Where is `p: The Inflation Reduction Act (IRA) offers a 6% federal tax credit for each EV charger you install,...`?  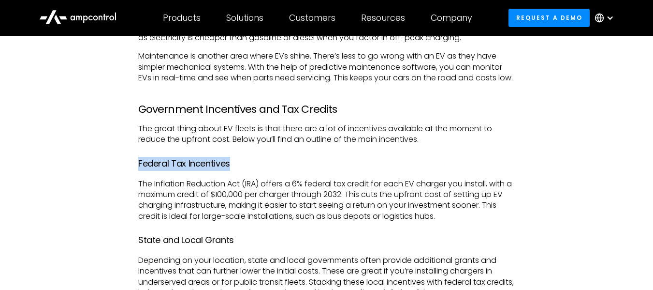 p: The Inflation Reduction Act (IRA) offers a 6% federal tax credit for each EV charger you install,... is located at coordinates (326, 200).